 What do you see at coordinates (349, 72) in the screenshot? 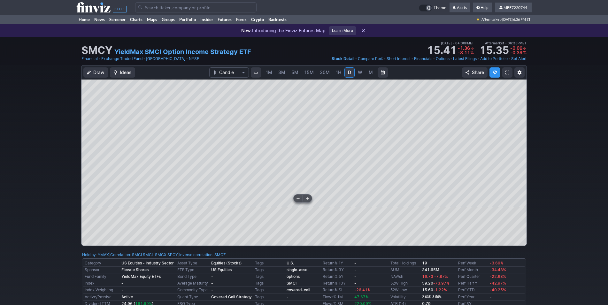
I see `span: D` at bounding box center [349, 72].